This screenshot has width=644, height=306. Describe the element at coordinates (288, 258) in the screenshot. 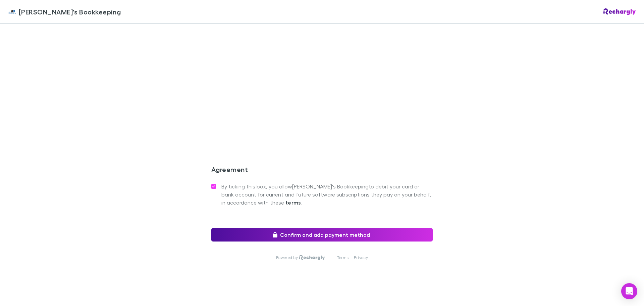

I see `p: Powered by` at that location.